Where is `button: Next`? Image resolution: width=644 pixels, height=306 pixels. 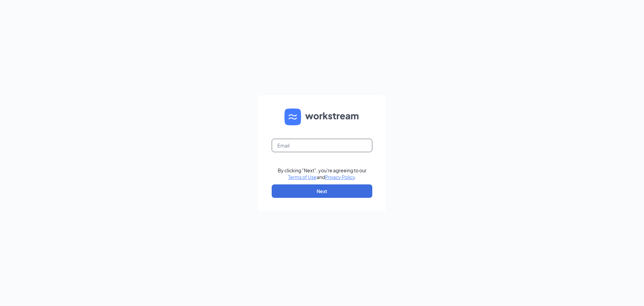 button: Next is located at coordinates (322, 191).